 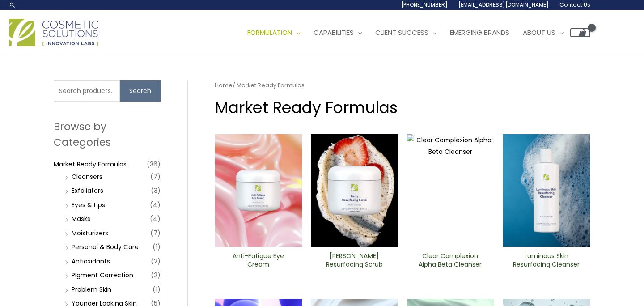 I want to click on a: Capabilities, so click(x=338, y=33).